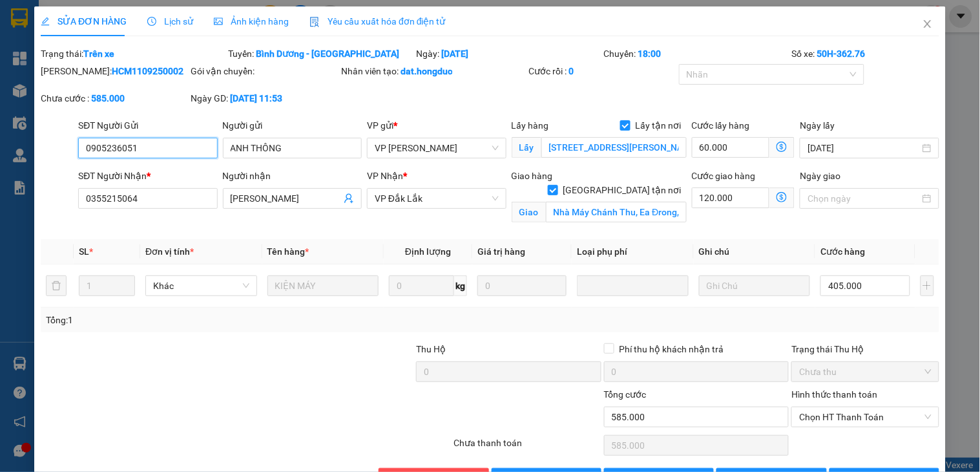 This screenshot has height=472, width=980. I want to click on span: Gửi:, so click(21, 19).